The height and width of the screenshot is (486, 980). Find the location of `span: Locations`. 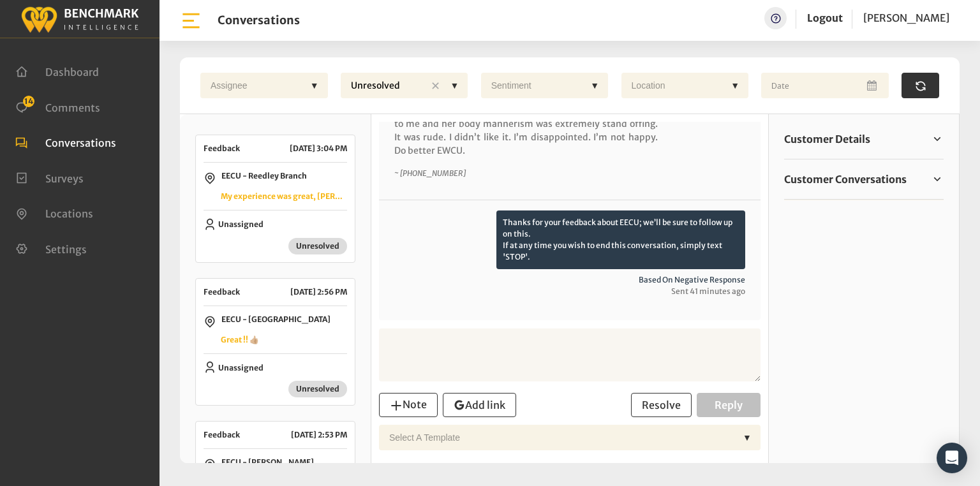

span: Locations is located at coordinates (69, 214).